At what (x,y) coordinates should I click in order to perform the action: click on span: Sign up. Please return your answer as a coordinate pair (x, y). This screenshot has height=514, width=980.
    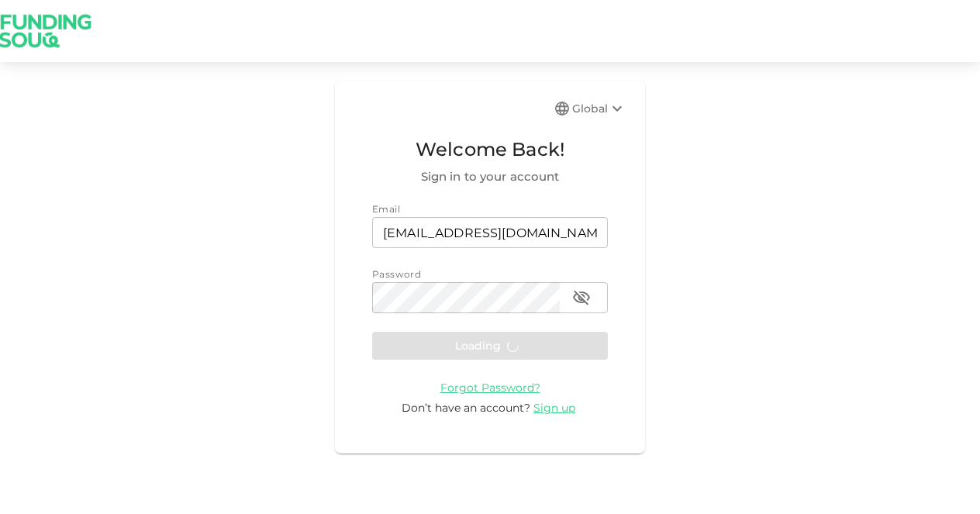
    Looking at the image, I should click on (555, 408).